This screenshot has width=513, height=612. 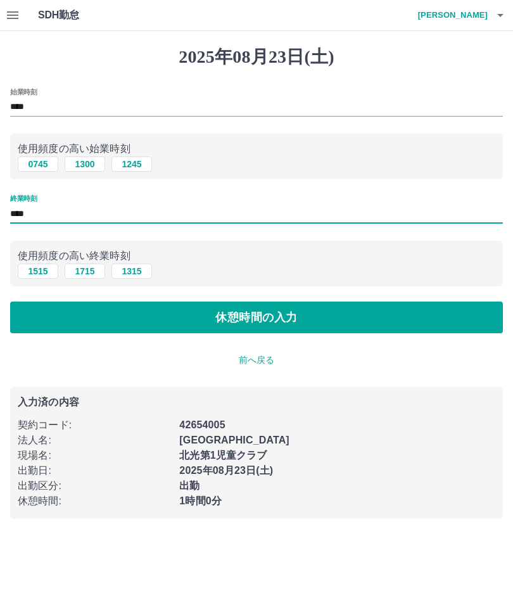 I want to click on label: 始業時刻, so click(x=23, y=91).